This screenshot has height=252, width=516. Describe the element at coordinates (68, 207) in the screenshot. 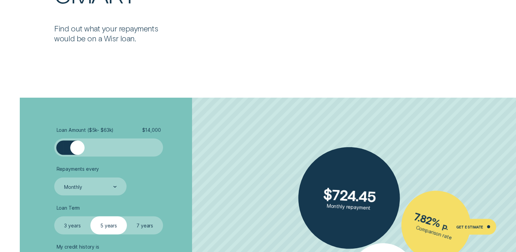

I see `span: Loan Term` at that location.